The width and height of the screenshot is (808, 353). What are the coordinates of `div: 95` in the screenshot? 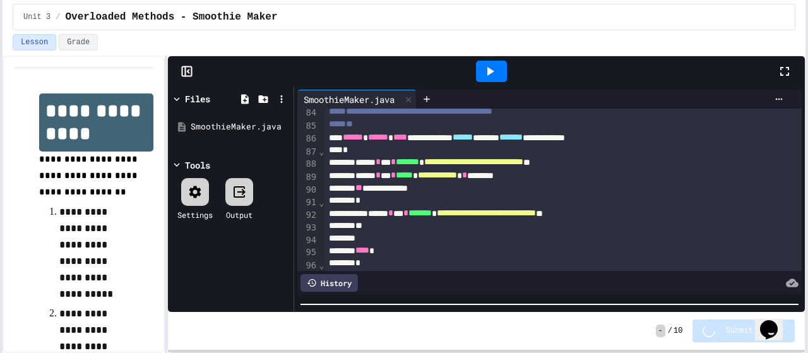 It's located at (307, 252).